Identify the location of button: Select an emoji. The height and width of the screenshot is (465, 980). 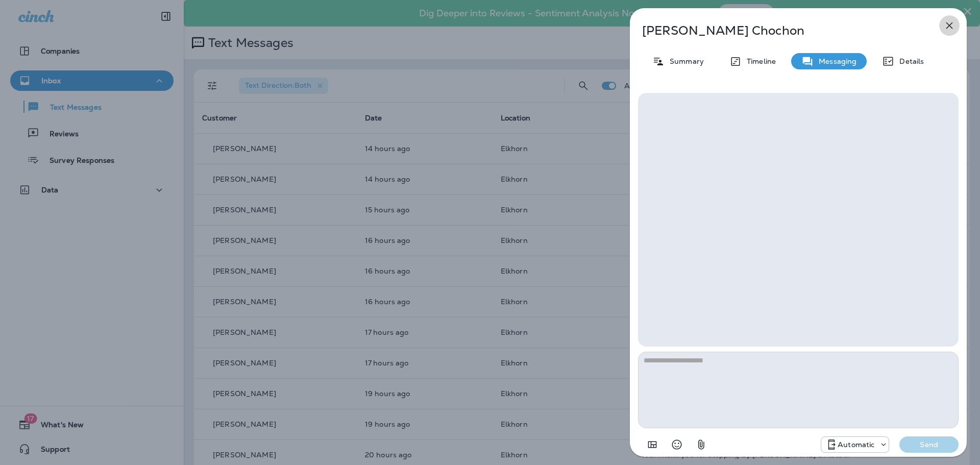
(677, 445).